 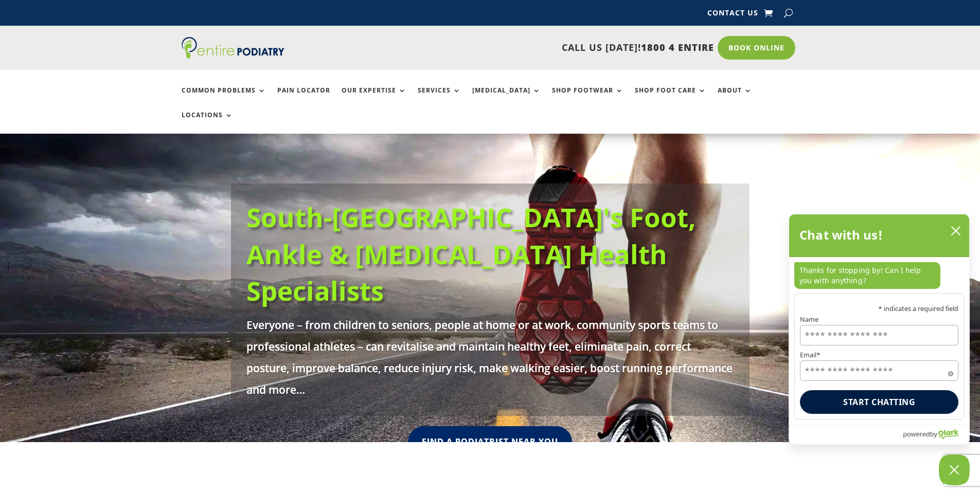 I want to click on div: chat, so click(x=879, y=275).